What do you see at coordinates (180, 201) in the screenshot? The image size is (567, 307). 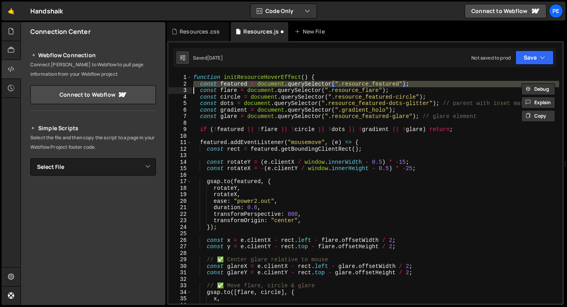 I see `div: 20` at bounding box center [180, 201].